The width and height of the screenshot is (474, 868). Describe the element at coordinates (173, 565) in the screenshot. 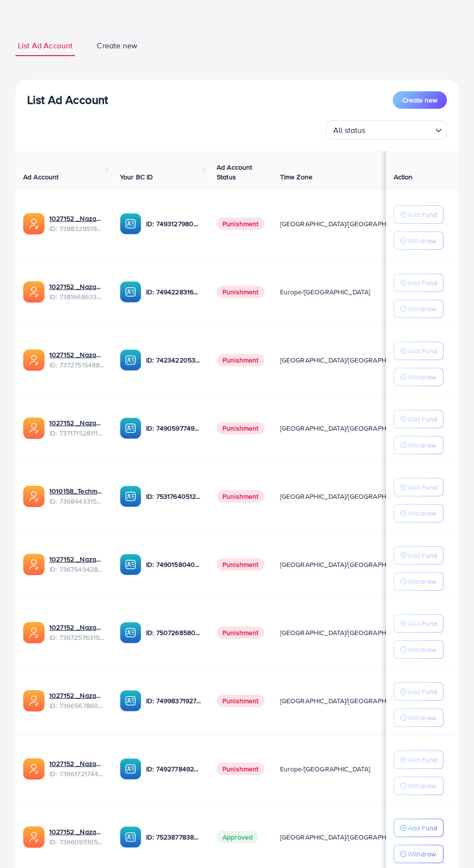

I see `p: ID: 7490158040596217873` at that location.